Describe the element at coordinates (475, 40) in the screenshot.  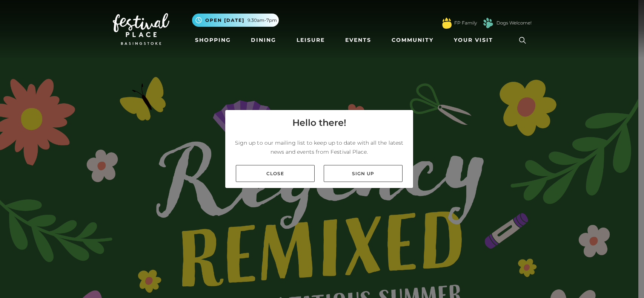
I see `a: Your Visit` at that location.